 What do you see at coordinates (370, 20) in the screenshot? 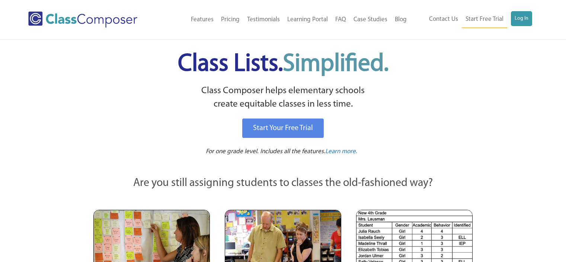
I see `a: Case Studies` at bounding box center [370, 20].